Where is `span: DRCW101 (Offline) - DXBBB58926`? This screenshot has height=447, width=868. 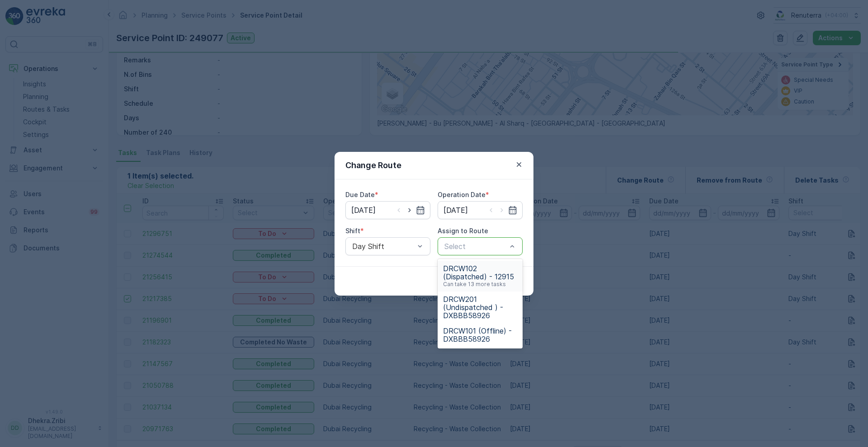
span: DRCW101 (Offline) - DXBBB58926 is located at coordinates (480, 335).